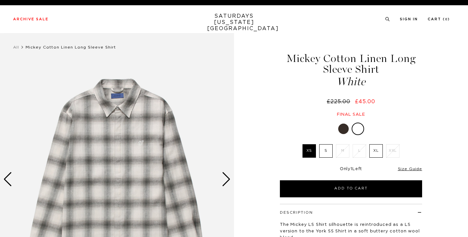 The width and height of the screenshot is (468, 237). I want to click on span: White, so click(351, 82).